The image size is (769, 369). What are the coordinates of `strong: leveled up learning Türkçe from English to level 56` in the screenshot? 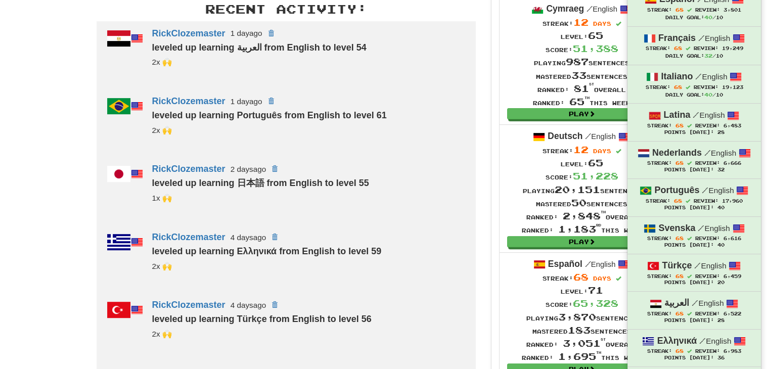 It's located at (262, 319).